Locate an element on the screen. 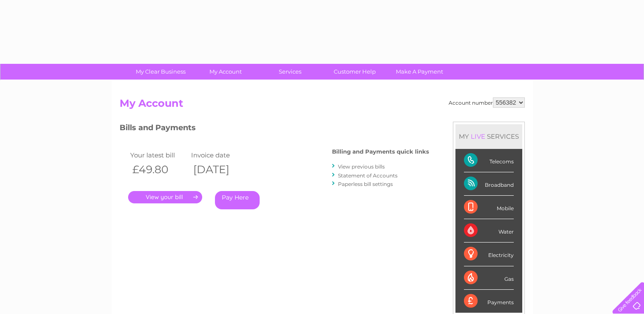 The image size is (644, 314). a: My Account is located at coordinates (225, 72).